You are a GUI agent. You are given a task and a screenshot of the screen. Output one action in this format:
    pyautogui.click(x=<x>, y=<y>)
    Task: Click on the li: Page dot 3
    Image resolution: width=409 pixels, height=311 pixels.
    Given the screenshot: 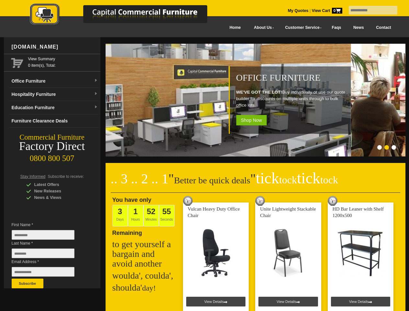 What is the action you would take?
    pyautogui.click(x=394, y=147)
    